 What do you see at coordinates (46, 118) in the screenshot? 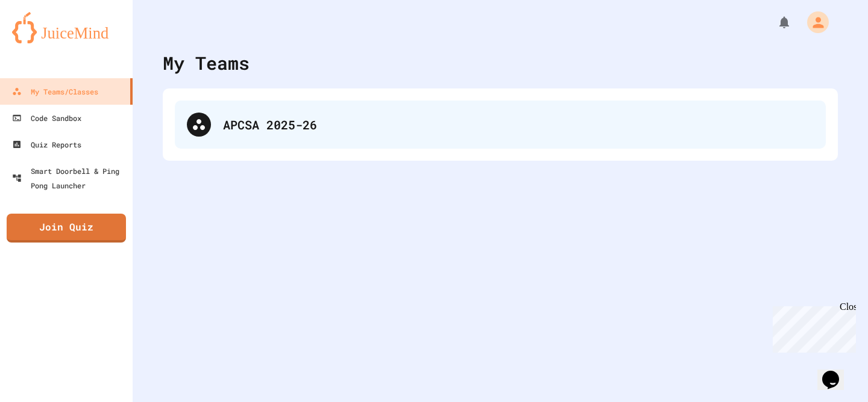
I see `div: Code Sandbox` at bounding box center [46, 118].